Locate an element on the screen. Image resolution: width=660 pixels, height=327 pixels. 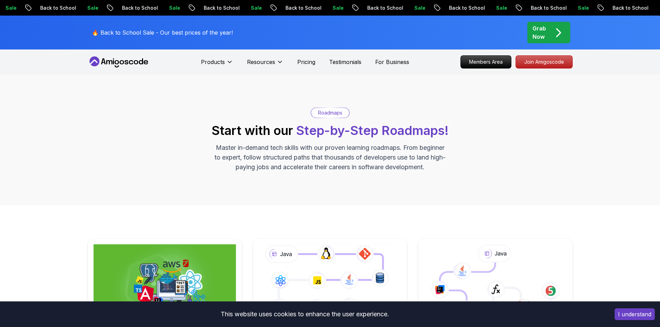
a: Pricing is located at coordinates (306, 62).